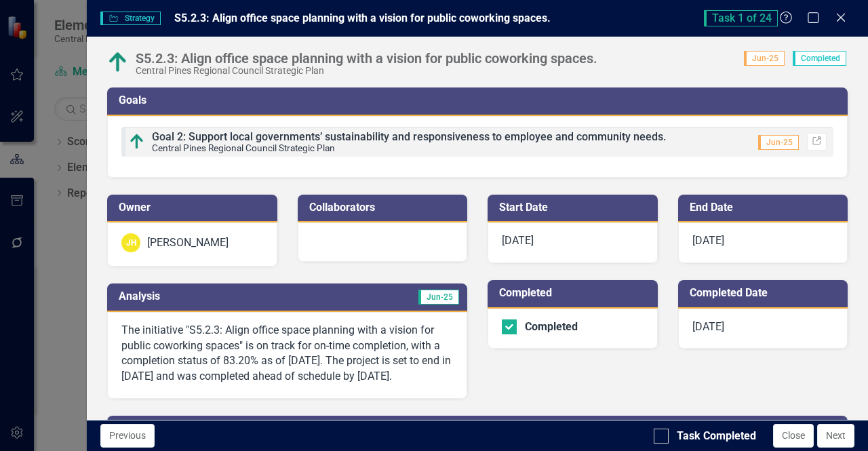 The width and height of the screenshot is (868, 451). What do you see at coordinates (385, 208) in the screenshot?
I see `h3: Collaborators` at bounding box center [385, 208].